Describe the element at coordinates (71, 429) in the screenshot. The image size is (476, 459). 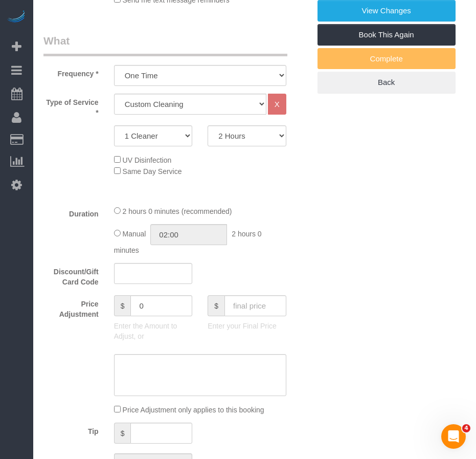
I see `label: Tip` at that location.